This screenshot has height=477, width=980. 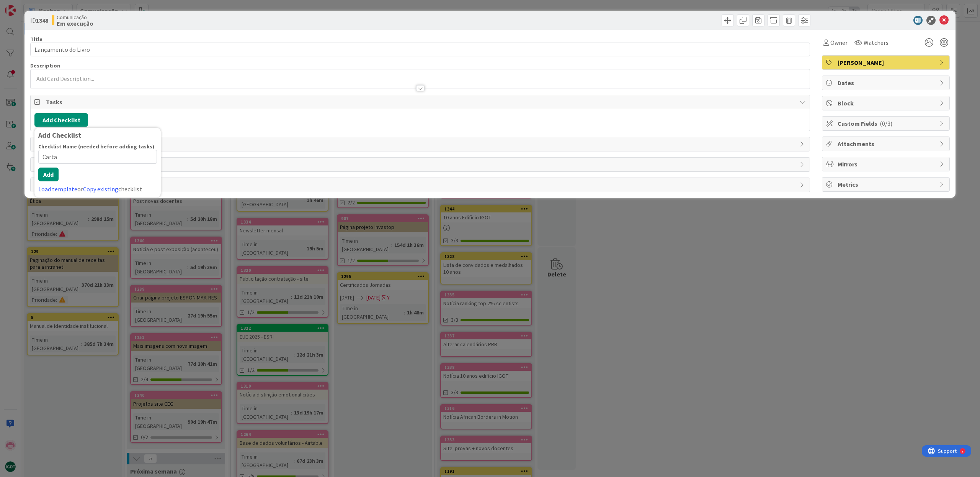 What do you see at coordinates (42, 20) in the screenshot?
I see `b: 1348` at bounding box center [42, 20].